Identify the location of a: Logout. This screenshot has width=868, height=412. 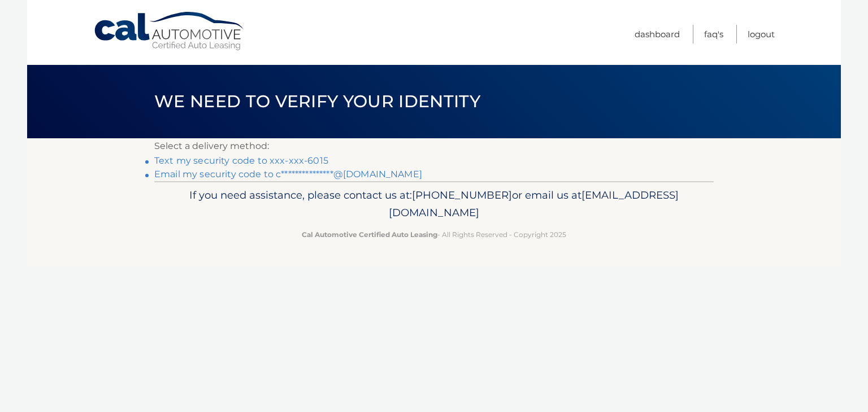
(761, 34).